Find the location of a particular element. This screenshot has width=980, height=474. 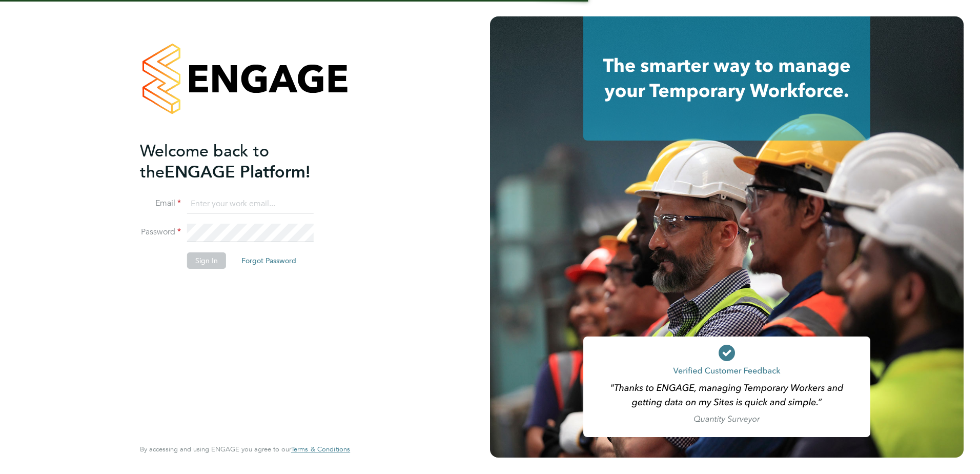

h2: ENGAGE Platform! is located at coordinates (240, 162).